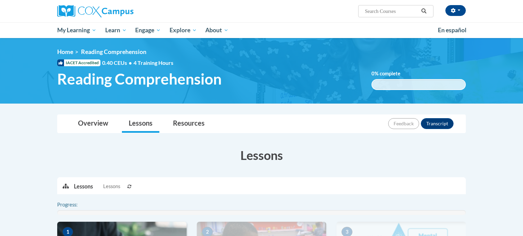 The image size is (523, 236). Describe the element at coordinates (373, 73) in the screenshot. I see `span: 0` at that location.